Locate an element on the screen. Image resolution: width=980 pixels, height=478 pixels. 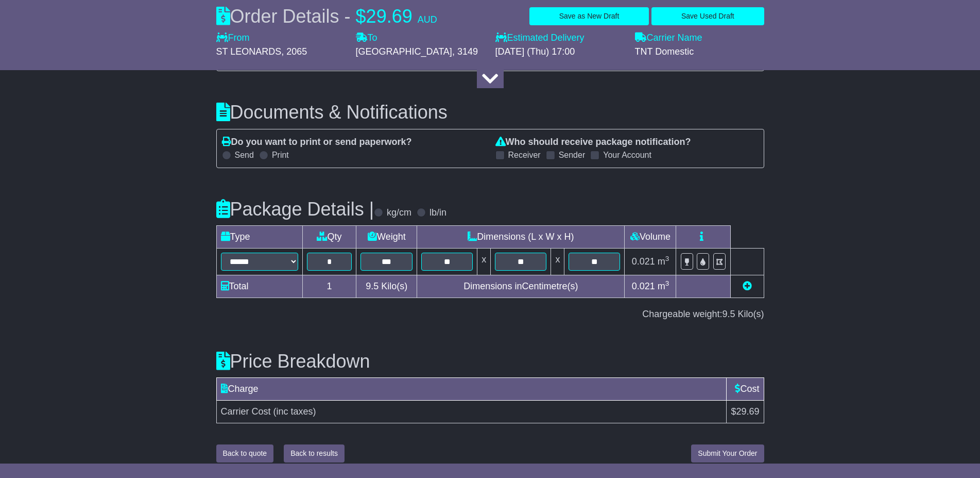
a: Add new item is located at coordinates (747, 286).